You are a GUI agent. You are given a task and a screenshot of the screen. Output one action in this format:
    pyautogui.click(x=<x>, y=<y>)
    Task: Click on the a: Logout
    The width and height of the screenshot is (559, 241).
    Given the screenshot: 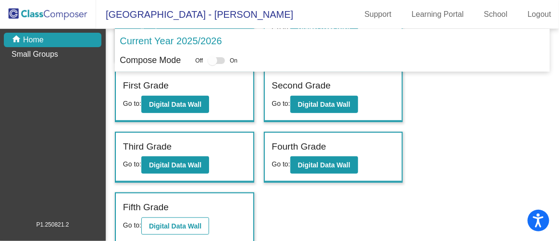 What is the action you would take?
    pyautogui.click(x=539, y=14)
    